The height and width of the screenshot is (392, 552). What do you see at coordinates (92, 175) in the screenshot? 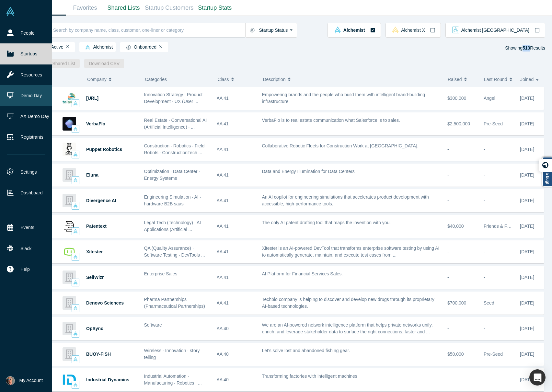
I see `a: Eluna` at bounding box center [92, 175].